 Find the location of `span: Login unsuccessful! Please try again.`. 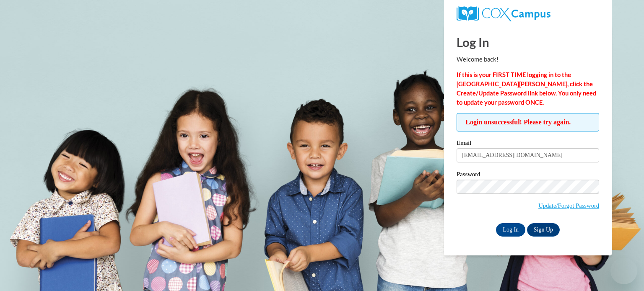

span: Login unsuccessful! Please try again. is located at coordinates (528, 122).